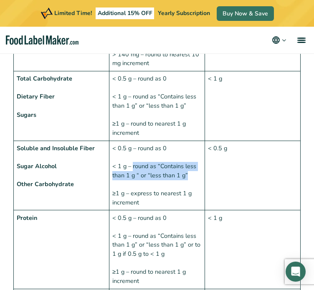 Image resolution: width=314 pixels, height=290 pixels. I want to click on strong: Soluble and Insoluble Fiber, so click(56, 148).